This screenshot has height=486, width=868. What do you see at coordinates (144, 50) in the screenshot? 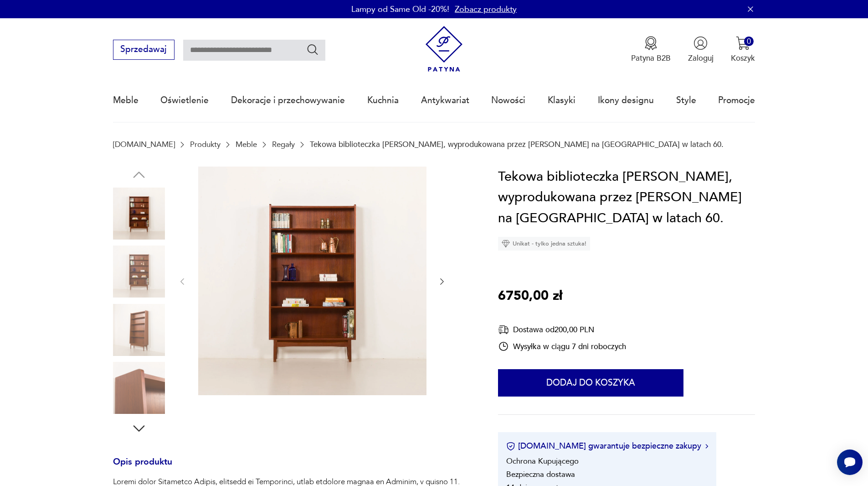
I see `button: Sprzedawaj` at bounding box center [144, 50].